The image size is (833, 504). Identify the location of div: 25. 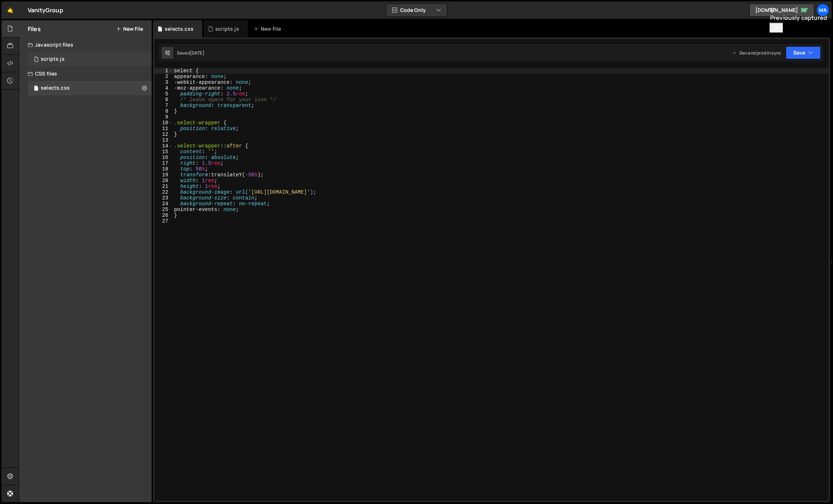
(163, 209).